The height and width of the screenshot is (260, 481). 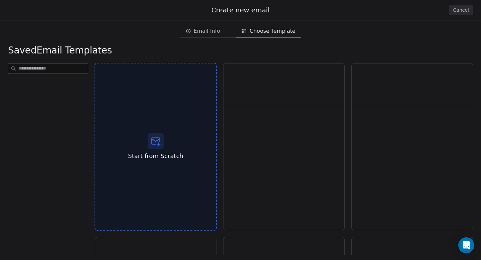 I want to click on div: Open Intercom Messenger, so click(x=466, y=245).